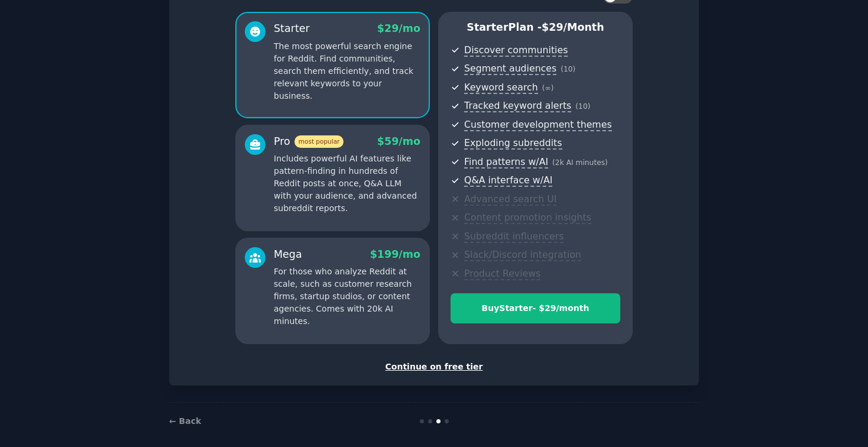  I want to click on a: ← Back, so click(185, 421).